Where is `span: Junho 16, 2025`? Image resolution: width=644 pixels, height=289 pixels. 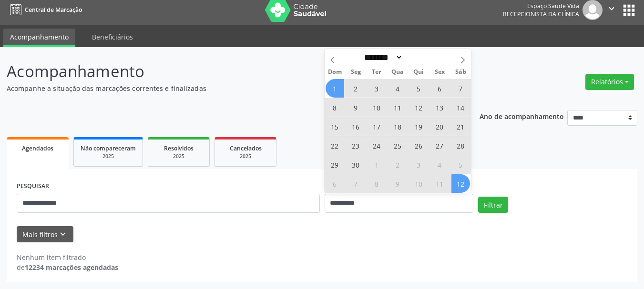
span: Junho 16, 2025 is located at coordinates (356, 126).